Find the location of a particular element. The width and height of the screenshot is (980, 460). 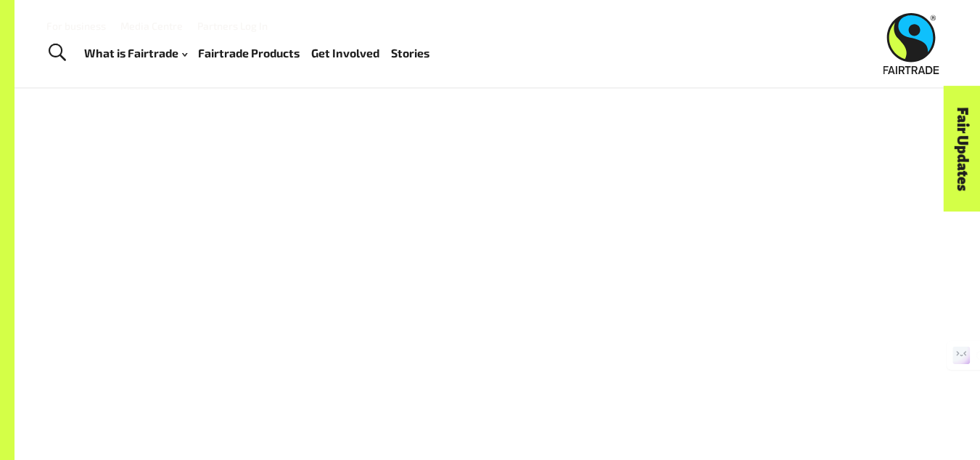

a: What is Fairtrade is located at coordinates (136, 53).